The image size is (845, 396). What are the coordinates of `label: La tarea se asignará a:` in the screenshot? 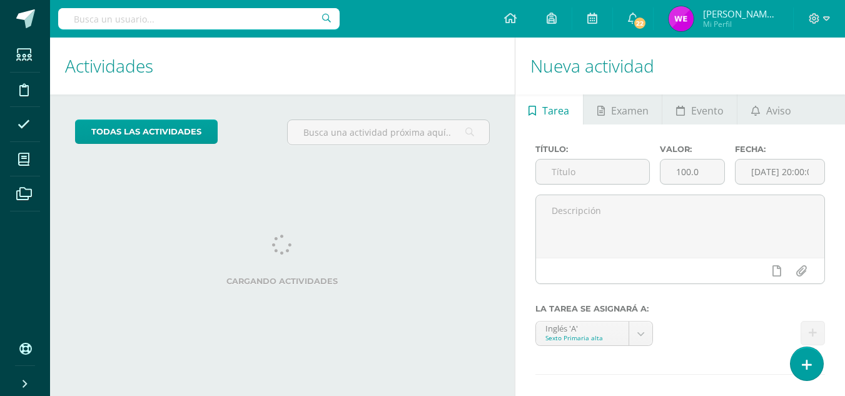 It's located at (680, 308).